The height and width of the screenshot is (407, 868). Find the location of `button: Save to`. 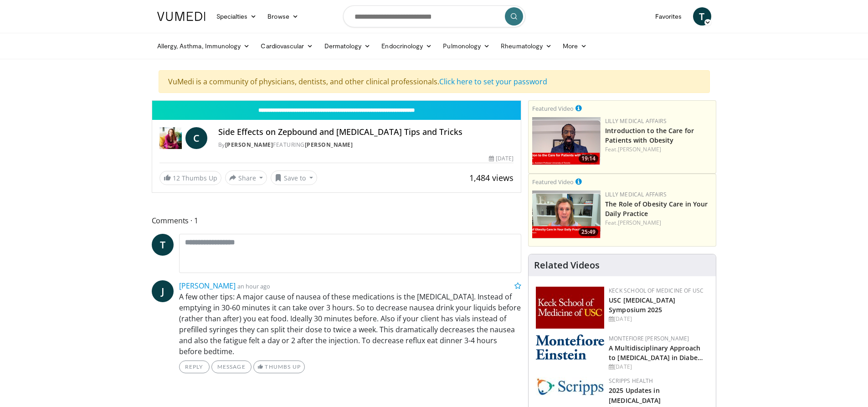

button: Save to is located at coordinates (294, 178).